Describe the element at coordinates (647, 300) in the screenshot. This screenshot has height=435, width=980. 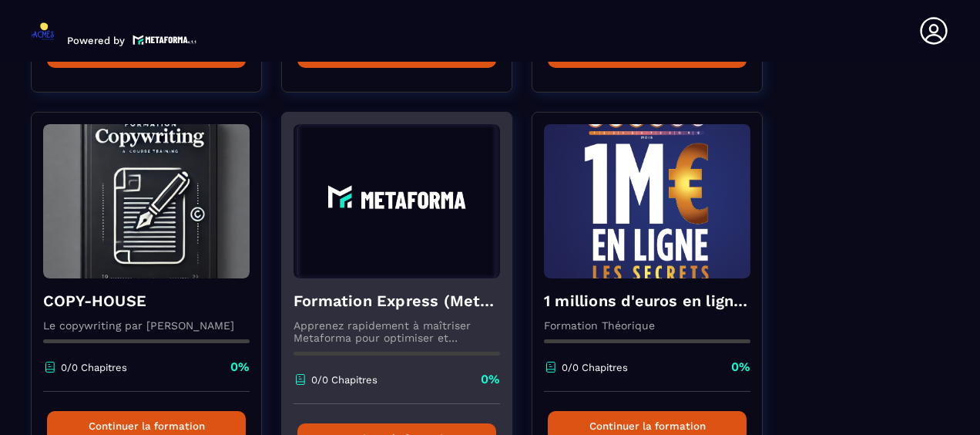
I see `h4: 1 millions d'euros en ligne les secrets` at that location.